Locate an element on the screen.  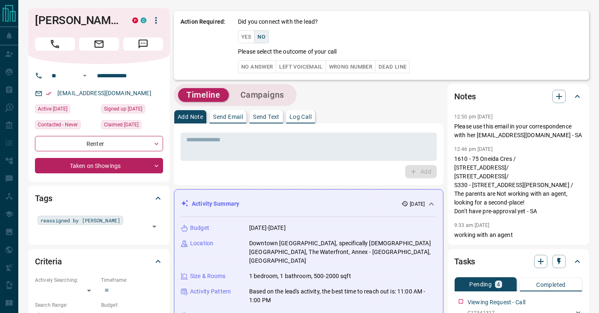
p: working with an agent is located at coordinates (518, 235).